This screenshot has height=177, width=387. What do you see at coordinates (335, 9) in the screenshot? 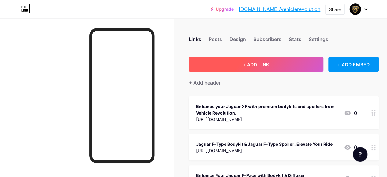
I see `div: Share` at bounding box center [335, 9].